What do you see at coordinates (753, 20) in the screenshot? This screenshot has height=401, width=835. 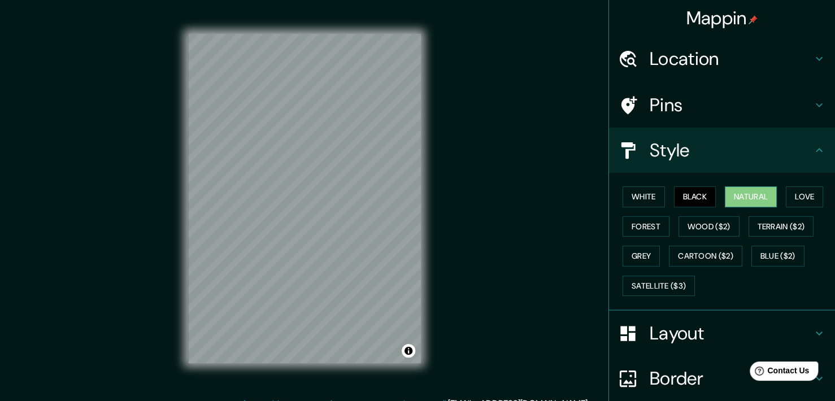 I see `img: pin-icon.png` at bounding box center [753, 20].